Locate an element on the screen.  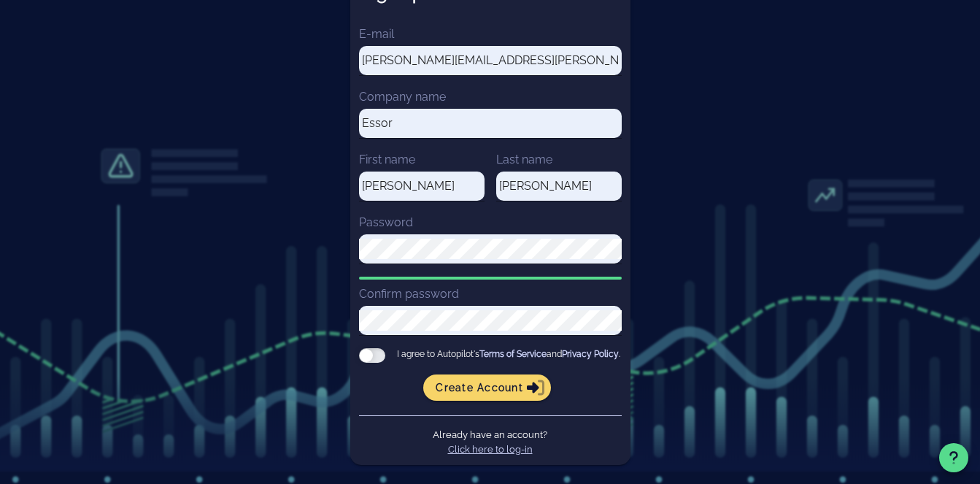
label: Company name is located at coordinates (402, 97).